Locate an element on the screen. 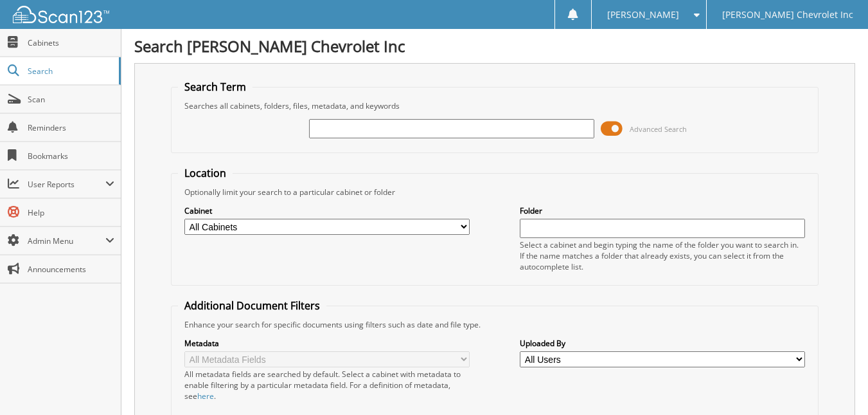 The height and width of the screenshot is (415, 868). a: here is located at coordinates (206, 395).